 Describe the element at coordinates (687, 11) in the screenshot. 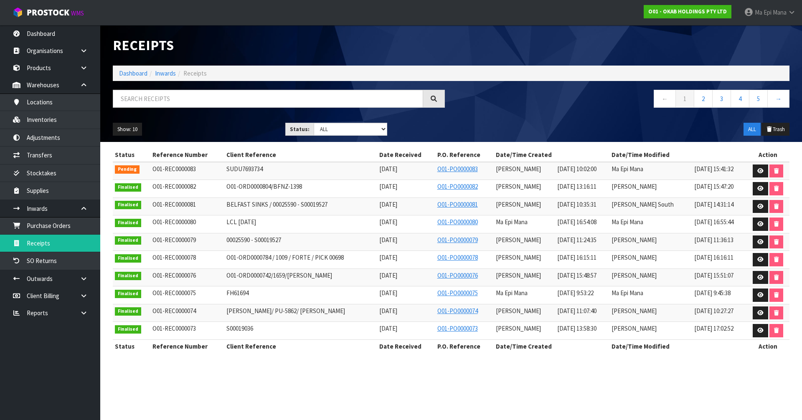

I see `strong: O01 - OKAB HOLDINGS PTY LTD` at that location.